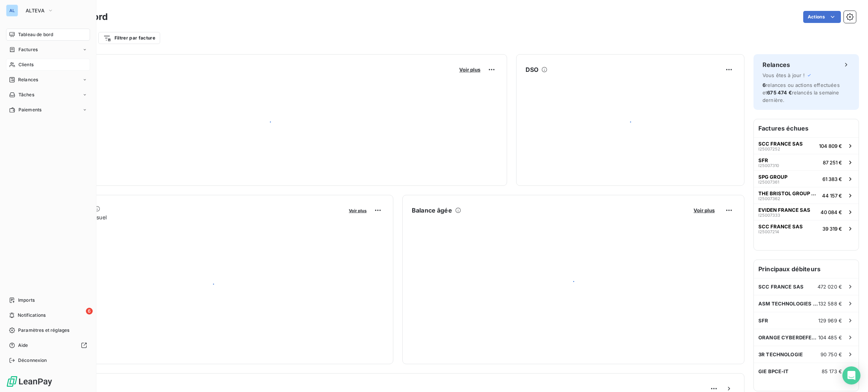 This screenshot has width=868, height=392. What do you see at coordinates (781, 355) in the screenshot?
I see `span: 3R TECHNOLOGIE` at bounding box center [781, 355].